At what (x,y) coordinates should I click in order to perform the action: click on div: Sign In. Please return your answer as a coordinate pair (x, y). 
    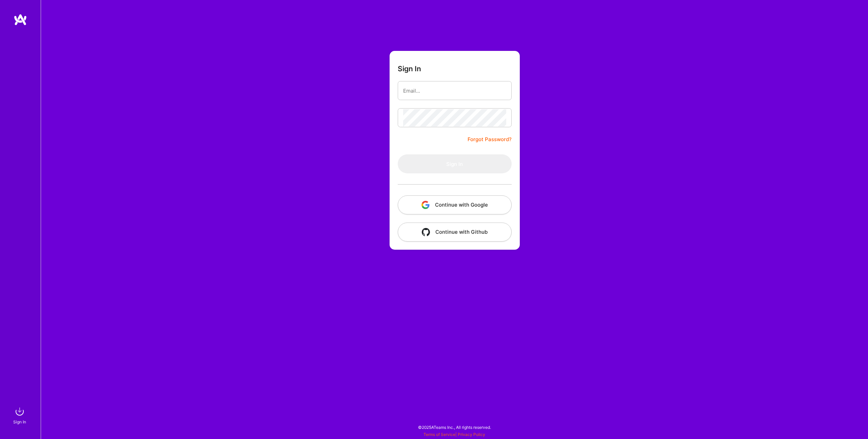
    Looking at the image, I should click on (19, 421).